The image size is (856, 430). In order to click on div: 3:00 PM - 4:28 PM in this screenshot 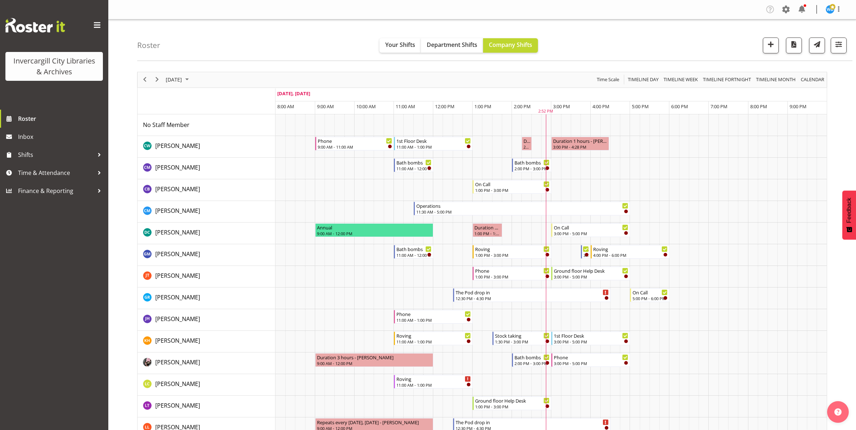, I will do `click(580, 147)`.